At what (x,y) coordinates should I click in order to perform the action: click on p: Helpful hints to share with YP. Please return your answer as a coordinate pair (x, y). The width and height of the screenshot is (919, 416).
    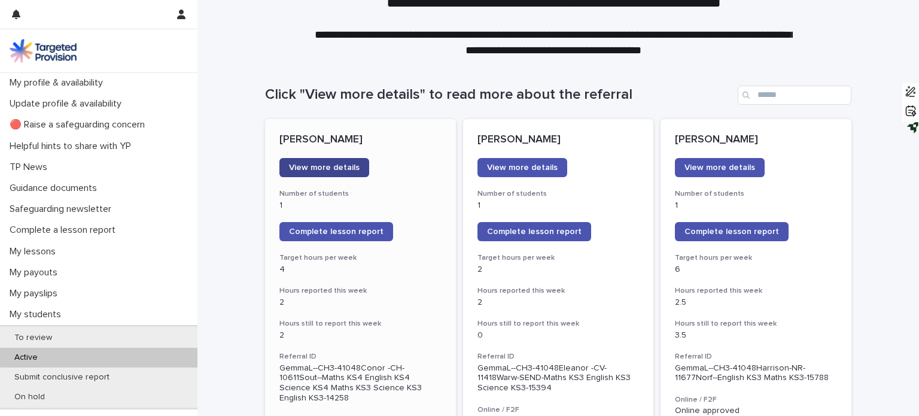
    Looking at the image, I should click on (72, 146).